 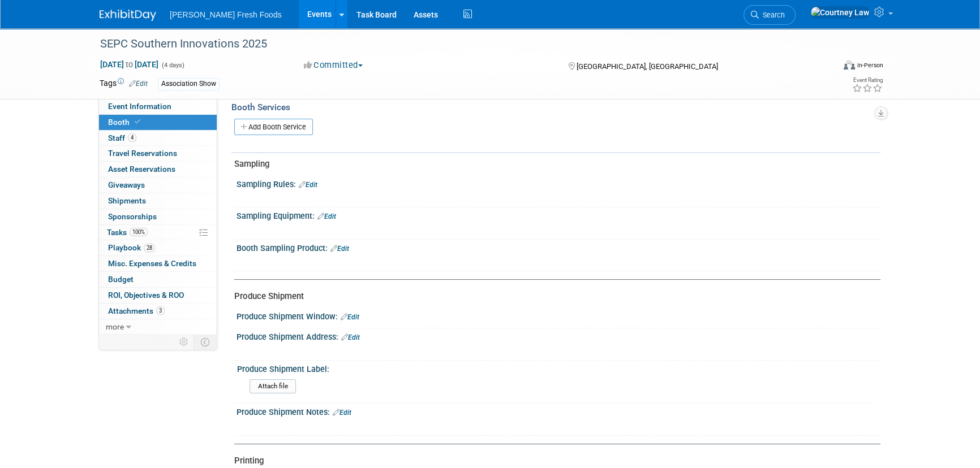 What do you see at coordinates (849, 65) in the screenshot?
I see `img: Format-Inperson.png` at bounding box center [849, 65].